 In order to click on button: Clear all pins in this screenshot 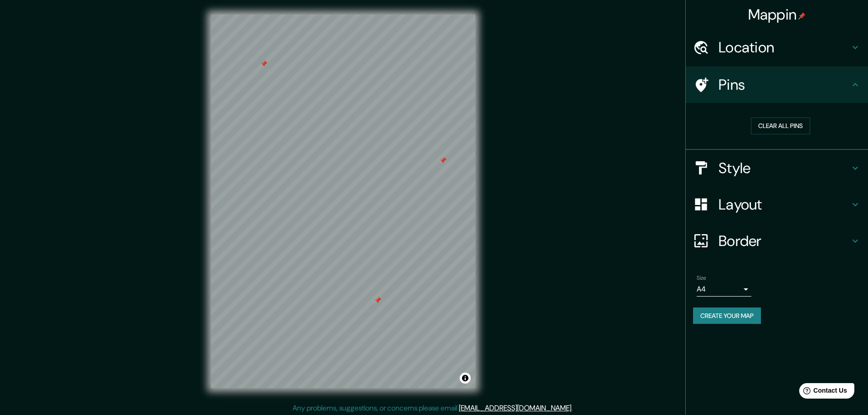, I will do `click(781, 126)`.